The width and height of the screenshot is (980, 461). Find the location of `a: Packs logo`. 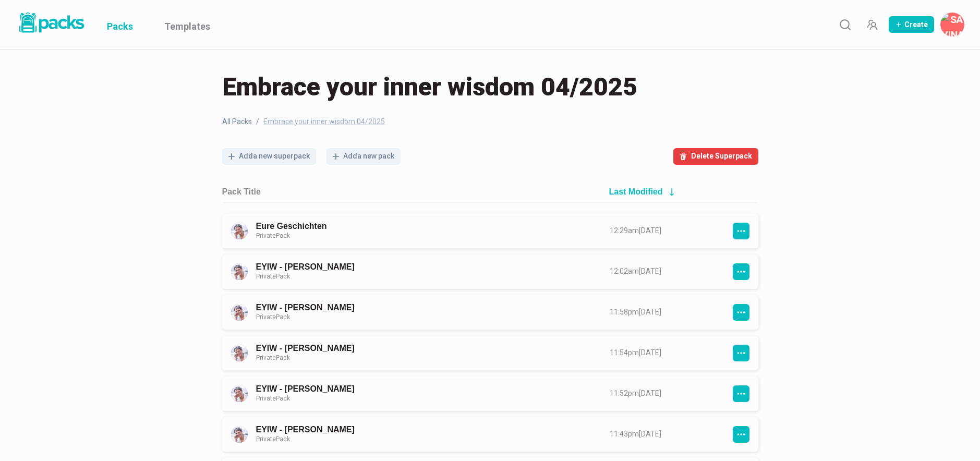

a: Packs logo is located at coordinates (50, 24).